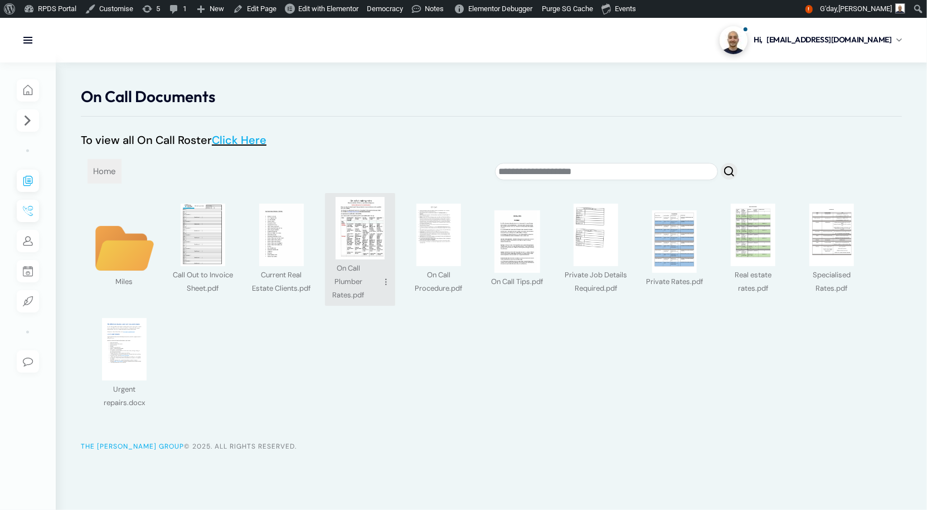 The height and width of the screenshot is (510, 927). Describe the element at coordinates (675, 280) in the screenshot. I see `div: Private Rates.pdf` at that location.